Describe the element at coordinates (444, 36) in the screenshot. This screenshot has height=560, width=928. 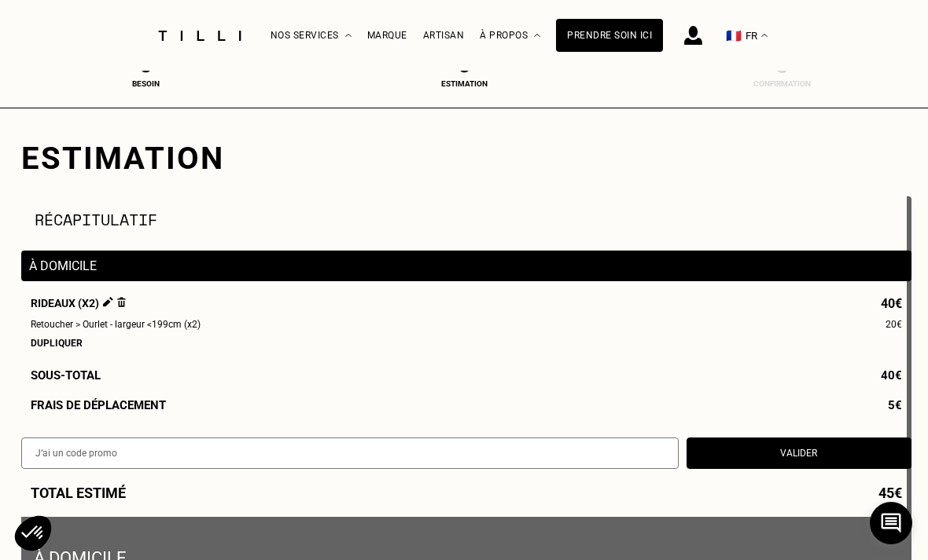
I see `div: Artisan` at that location.